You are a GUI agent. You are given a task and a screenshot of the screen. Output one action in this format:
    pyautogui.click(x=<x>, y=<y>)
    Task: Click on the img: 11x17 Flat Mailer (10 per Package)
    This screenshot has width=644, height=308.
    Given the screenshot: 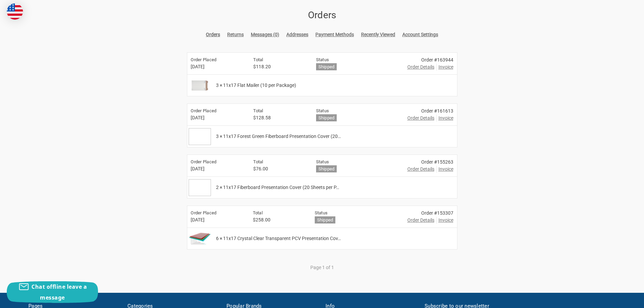 What is the action you would take?
    pyautogui.click(x=200, y=85)
    